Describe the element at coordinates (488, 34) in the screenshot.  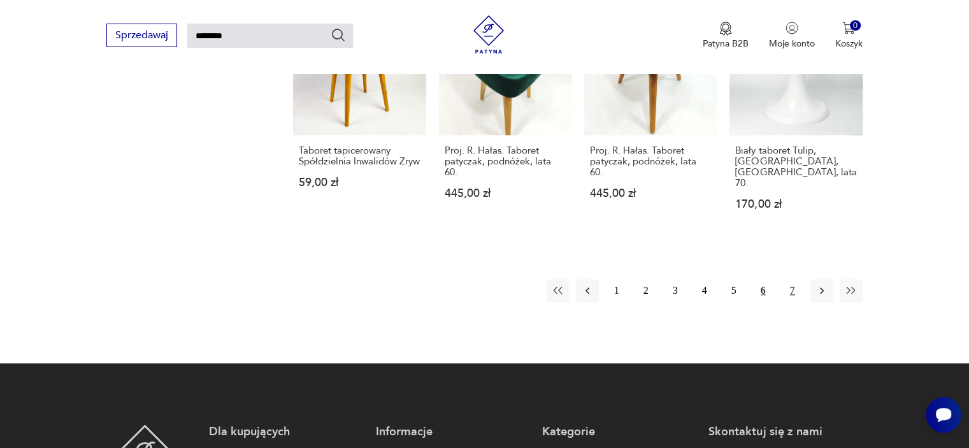
I see `img: Patyna - sklep z meblami i dekoracjami vintage` at that location.